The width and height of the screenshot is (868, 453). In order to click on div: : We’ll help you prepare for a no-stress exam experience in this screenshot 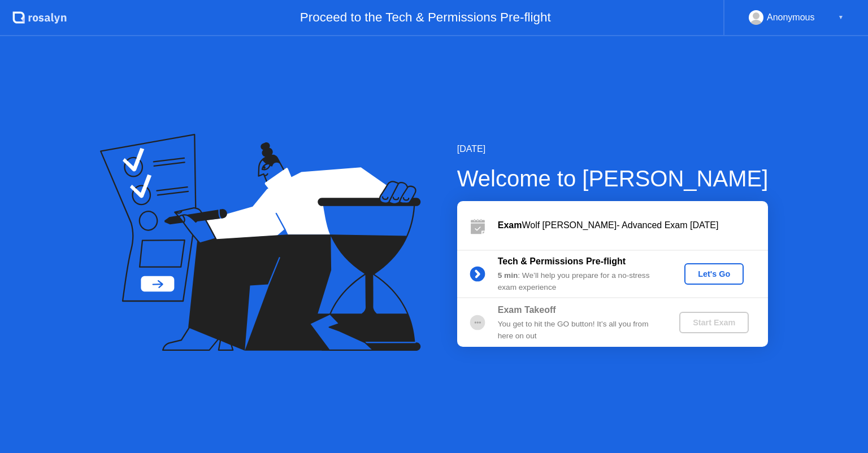, I will do `click(579, 281)`.